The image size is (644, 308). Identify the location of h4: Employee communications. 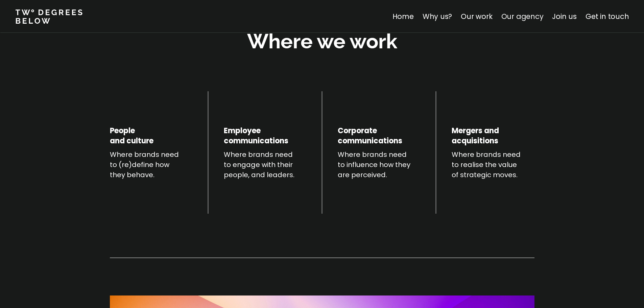
(256, 136).